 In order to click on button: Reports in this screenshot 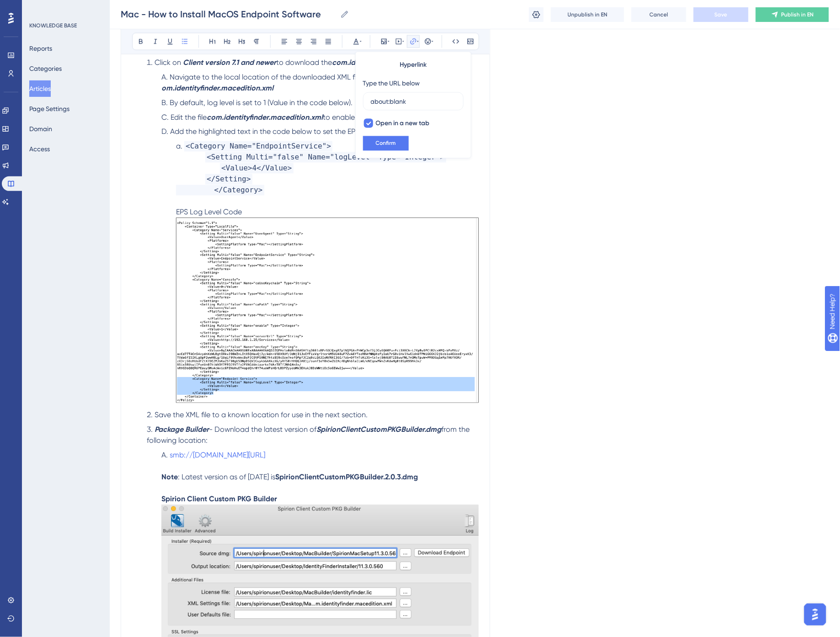, I will do `click(41, 48)`.